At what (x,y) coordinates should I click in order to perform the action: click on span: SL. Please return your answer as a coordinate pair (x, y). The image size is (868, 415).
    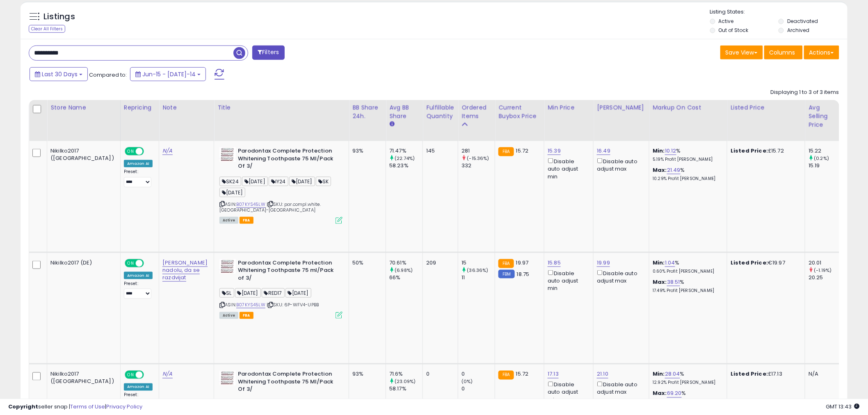
    Looking at the image, I should click on (227, 293).